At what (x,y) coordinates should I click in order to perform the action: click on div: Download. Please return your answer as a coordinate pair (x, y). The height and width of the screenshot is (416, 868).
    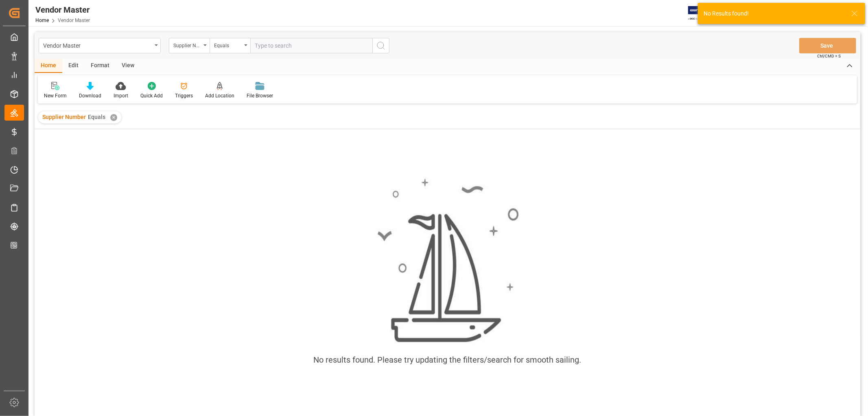
    Looking at the image, I should click on (90, 96).